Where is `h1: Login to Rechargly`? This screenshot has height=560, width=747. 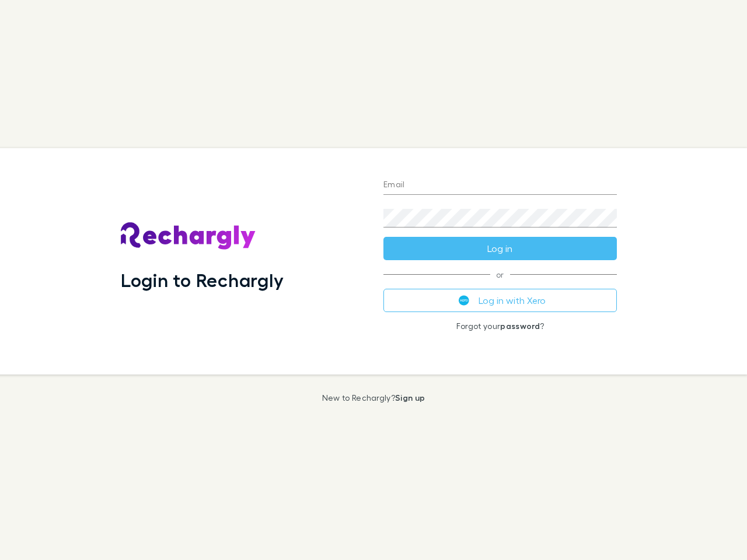 h1: Login to Rechargly is located at coordinates (202, 280).